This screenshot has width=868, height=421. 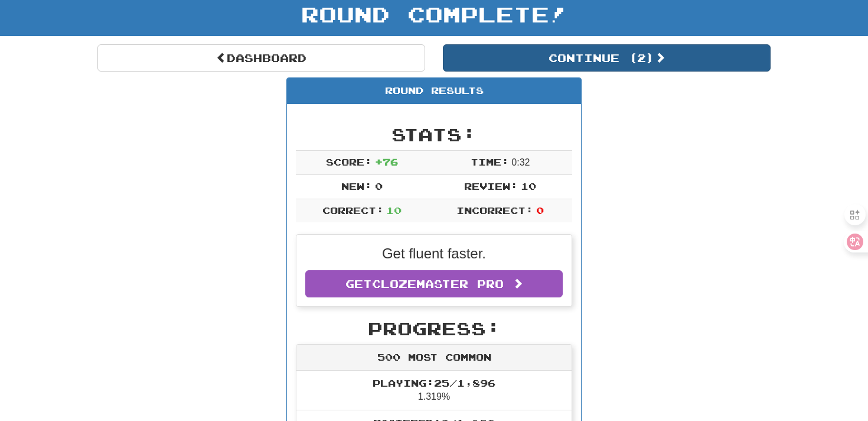 I want to click on span: Time:, so click(x=490, y=161).